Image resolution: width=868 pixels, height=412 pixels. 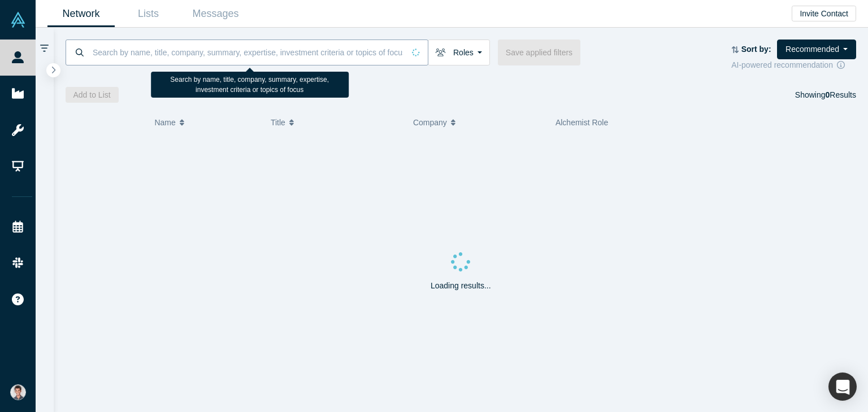 What do you see at coordinates (92, 95) in the screenshot?
I see `button: Add to List` at bounding box center [92, 95].